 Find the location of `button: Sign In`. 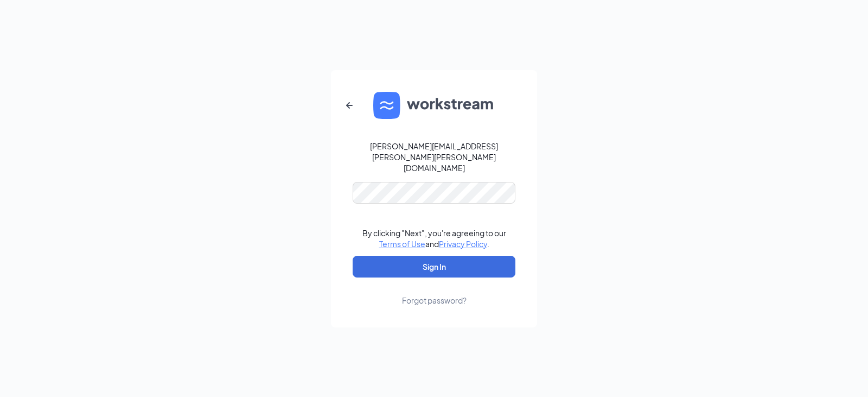

button: Sign In is located at coordinates (434, 267).